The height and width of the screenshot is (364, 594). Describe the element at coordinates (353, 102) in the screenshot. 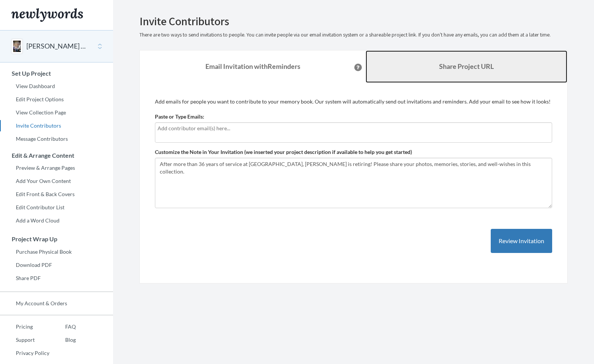

I see `p: Add emails for people you want to contribute to your memory book. Our system will automatically s...` at that location.